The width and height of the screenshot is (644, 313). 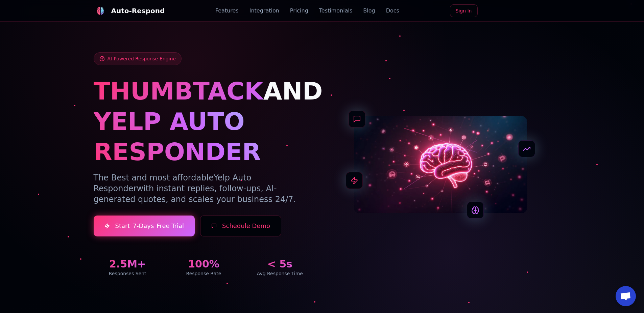 I want to click on span: AI-Powered Response Engine, so click(x=142, y=59).